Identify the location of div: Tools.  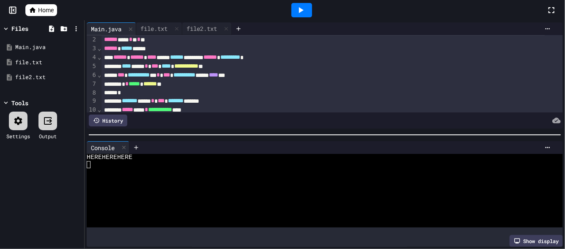
(20, 103).